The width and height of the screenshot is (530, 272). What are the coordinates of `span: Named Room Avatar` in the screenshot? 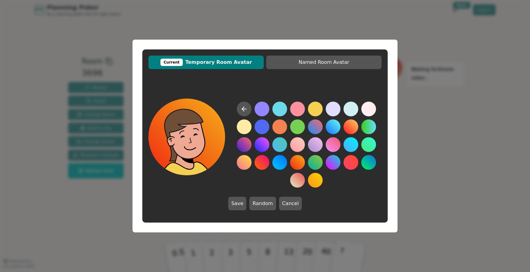 It's located at (324, 62).